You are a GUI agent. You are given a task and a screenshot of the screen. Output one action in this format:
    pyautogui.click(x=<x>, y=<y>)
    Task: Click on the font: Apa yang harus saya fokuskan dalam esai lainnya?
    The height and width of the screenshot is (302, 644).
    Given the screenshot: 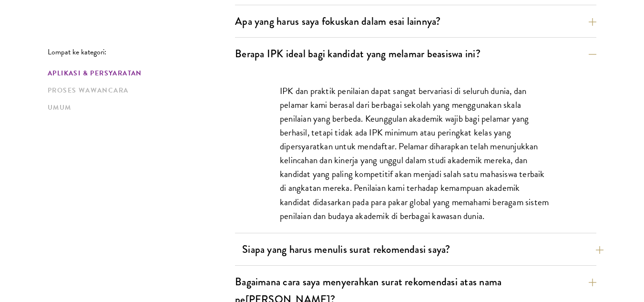 What is the action you would take?
    pyautogui.click(x=338, y=21)
    